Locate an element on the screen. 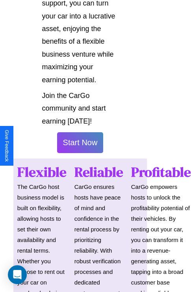 The image size is (191, 292). div: Open Intercom Messenger is located at coordinates (17, 274).